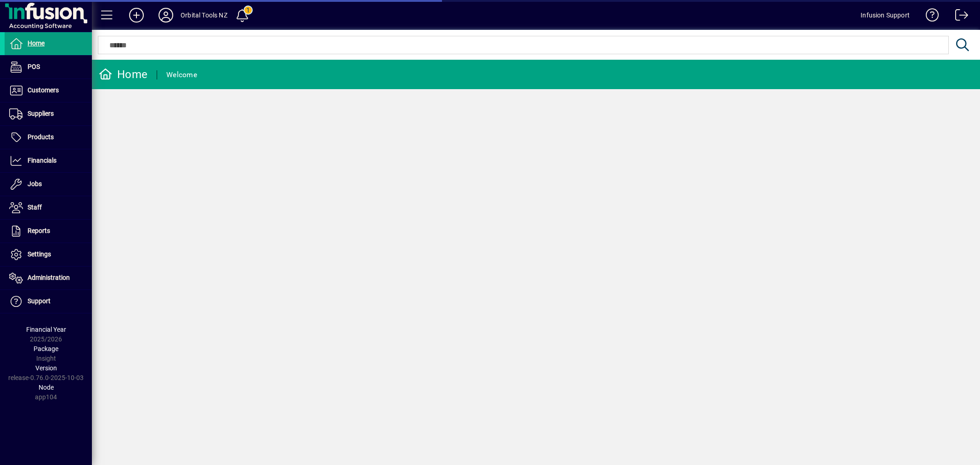 Image resolution: width=980 pixels, height=465 pixels. Describe the element at coordinates (42, 161) in the screenshot. I see `span: Financials` at that location.